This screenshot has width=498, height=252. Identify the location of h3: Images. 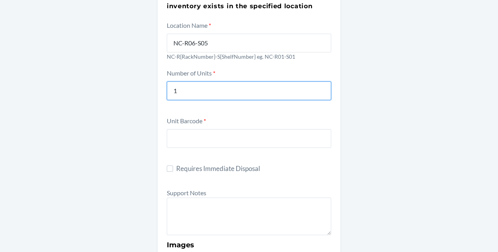
(249, 245).